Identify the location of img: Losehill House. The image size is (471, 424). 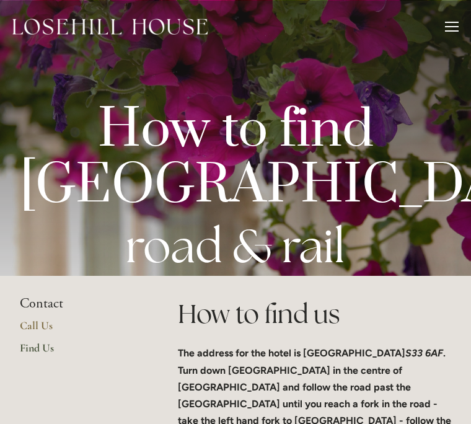
(110, 27).